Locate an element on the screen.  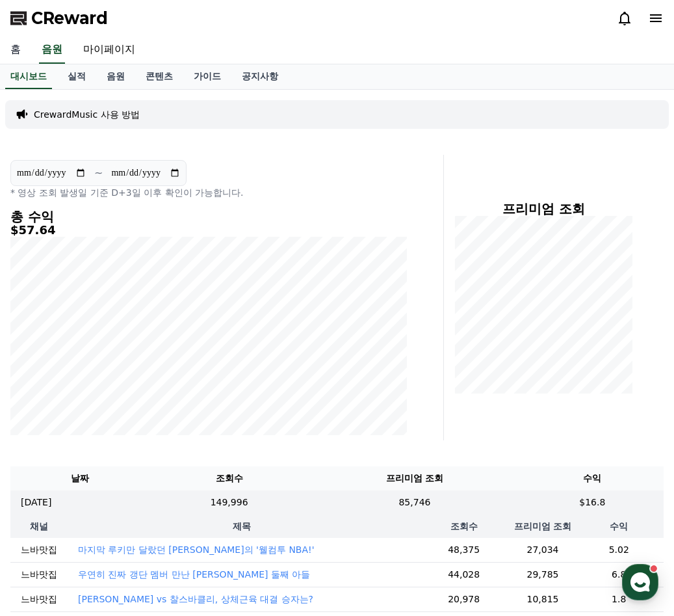
a: 대화 is located at coordinates (127, 428).